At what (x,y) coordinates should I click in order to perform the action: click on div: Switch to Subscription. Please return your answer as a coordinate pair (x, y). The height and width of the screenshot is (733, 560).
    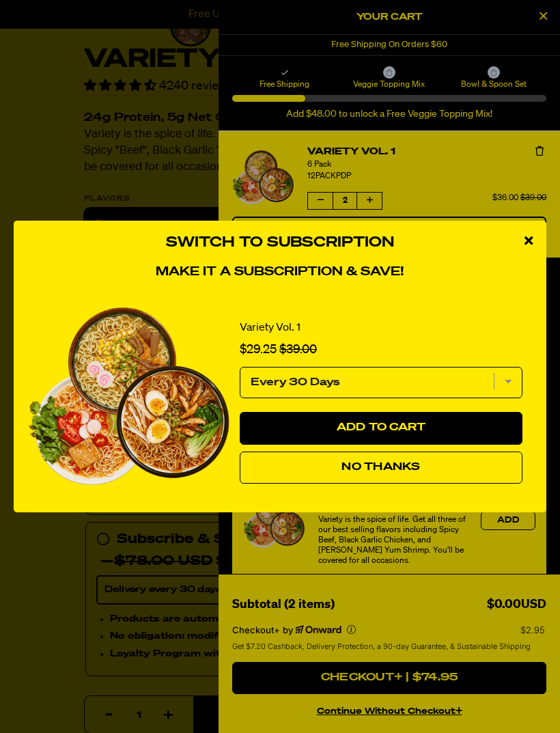
    Looking at the image, I should click on (280, 396).